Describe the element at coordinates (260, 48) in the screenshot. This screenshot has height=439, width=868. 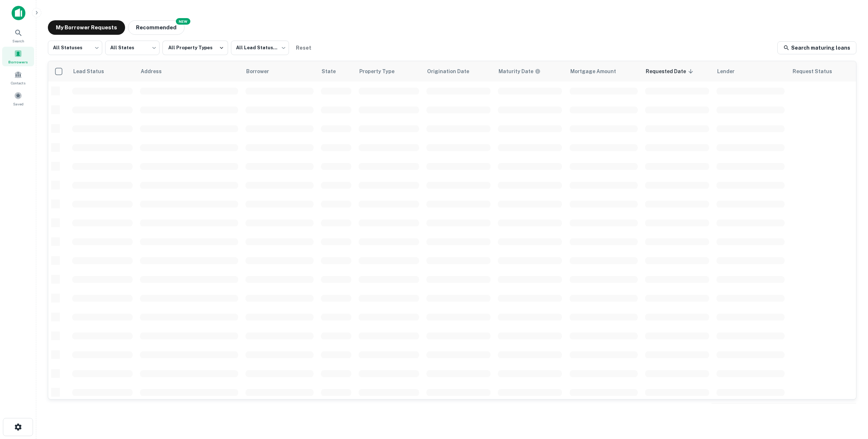
I see `div: All Lead Statuses` at that location.